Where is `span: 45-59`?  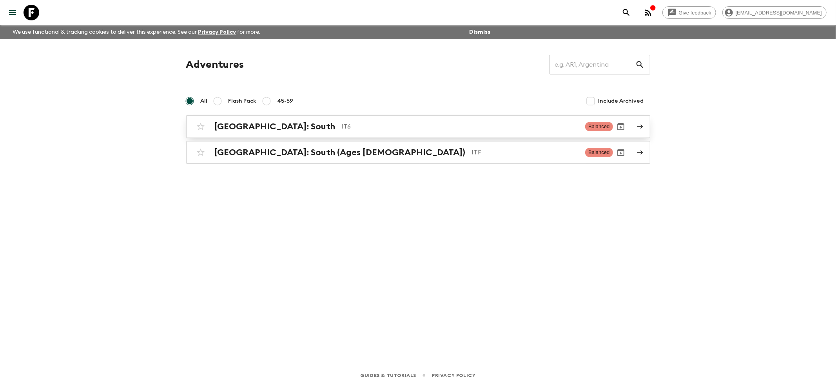 span: 45-59 is located at coordinates (285, 101).